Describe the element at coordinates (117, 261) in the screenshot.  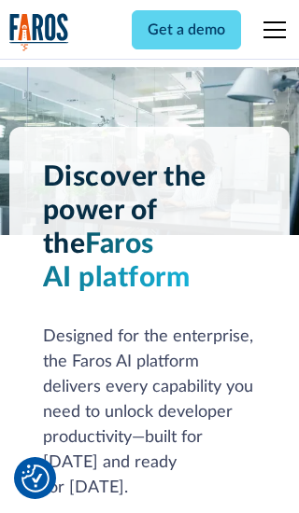
I see `span: Faros AI platform` at that location.